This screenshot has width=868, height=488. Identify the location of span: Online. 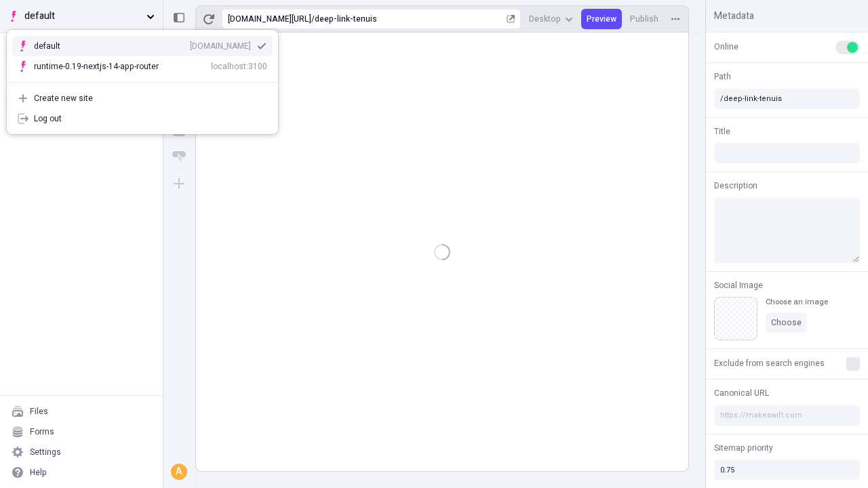
(726, 47).